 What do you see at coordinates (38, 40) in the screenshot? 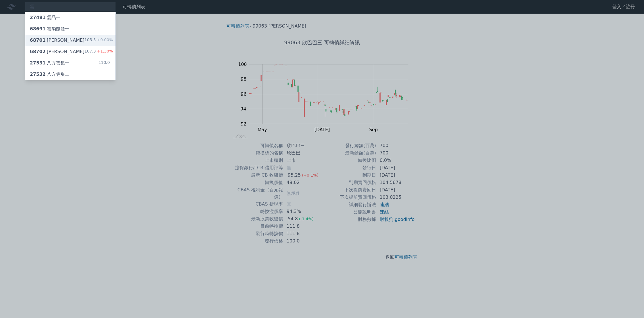
I see `span: 68701` at bounding box center [38, 40].